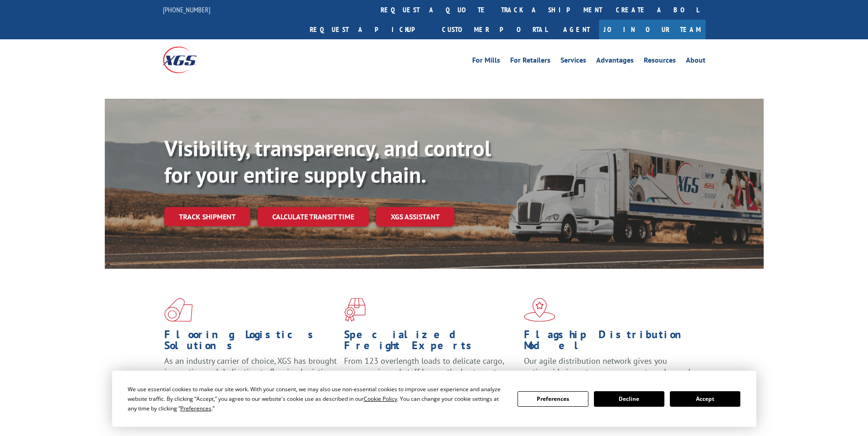  I want to click on div: We use essential cookies to make our site work. With your consent, we may also use non-essential ..., so click(317, 399).